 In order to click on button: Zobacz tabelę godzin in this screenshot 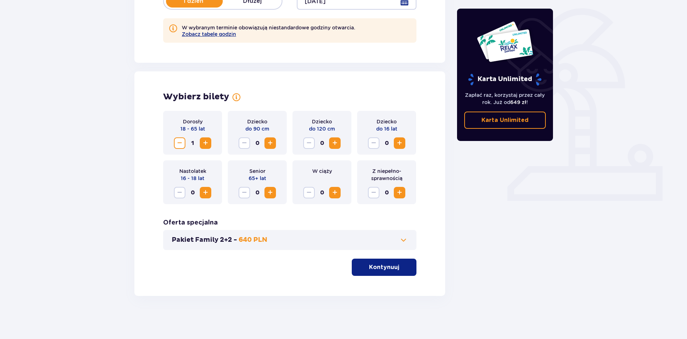, I will do `click(209, 34)`.